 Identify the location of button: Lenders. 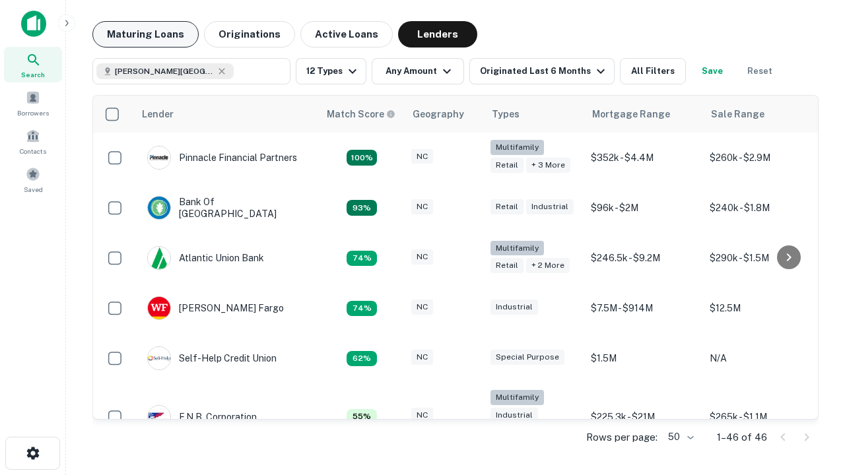
(438, 34).